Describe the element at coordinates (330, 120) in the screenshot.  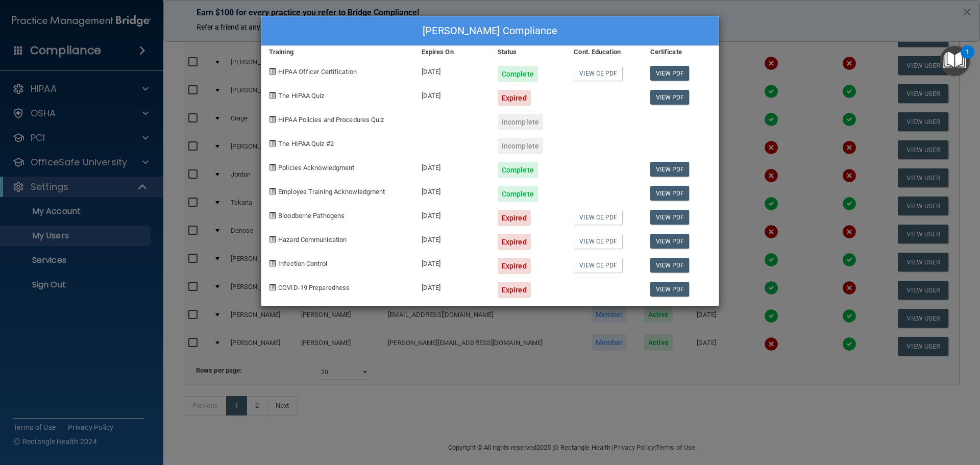
I see `span: HIPAA Policies and Procedures Quiz` at that location.